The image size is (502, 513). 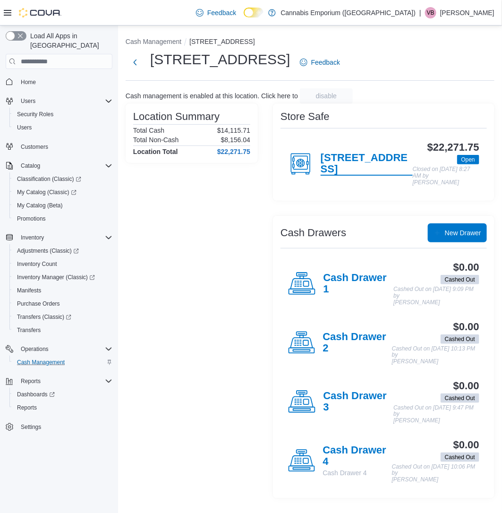 What do you see at coordinates (44, 317) in the screenshot?
I see `span: Transfers (Classic)` at bounding box center [44, 317].